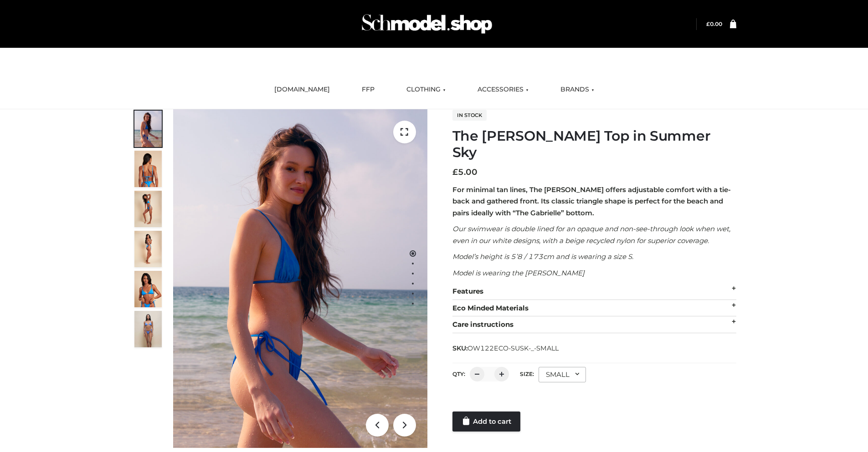 The image size is (868, 452). Describe the element at coordinates (714, 23) in the screenshot. I see `a: £0.00` at that location.